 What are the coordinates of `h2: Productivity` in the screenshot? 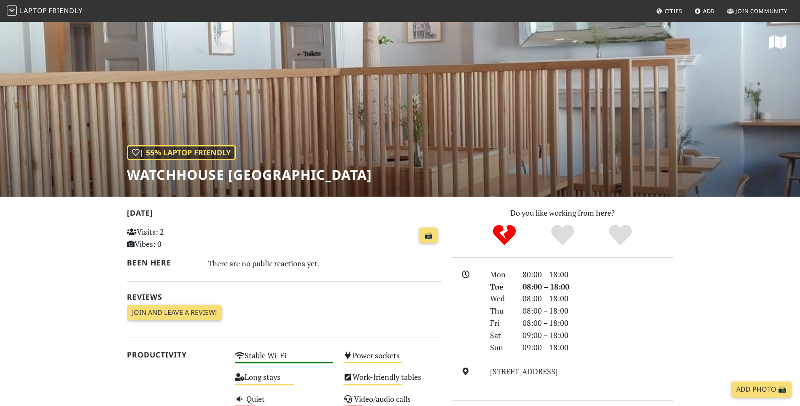 It's located at (176, 354).